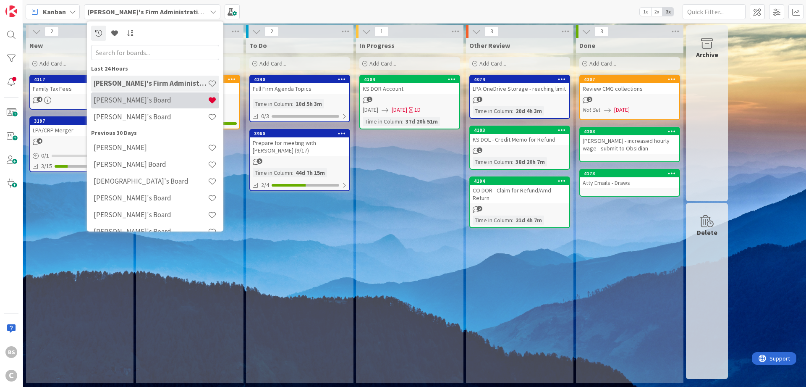 Image resolution: width=806 pixels, height=387 pixels. Describe the element at coordinates (630, 179) in the screenshot. I see `div: 4173Atty Emails - Draws` at that location.